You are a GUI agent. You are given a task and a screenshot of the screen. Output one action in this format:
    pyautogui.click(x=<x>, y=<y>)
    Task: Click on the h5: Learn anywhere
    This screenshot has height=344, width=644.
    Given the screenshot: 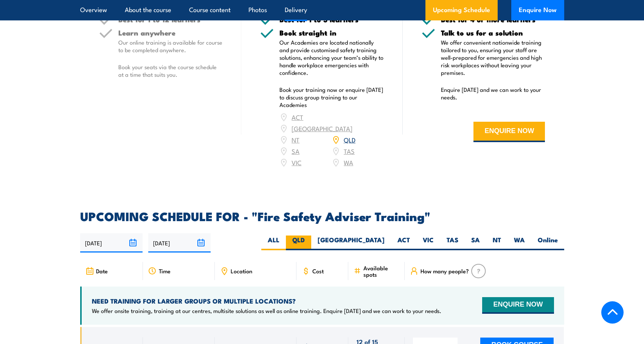 What is the action you would take?
    pyautogui.click(x=170, y=32)
    